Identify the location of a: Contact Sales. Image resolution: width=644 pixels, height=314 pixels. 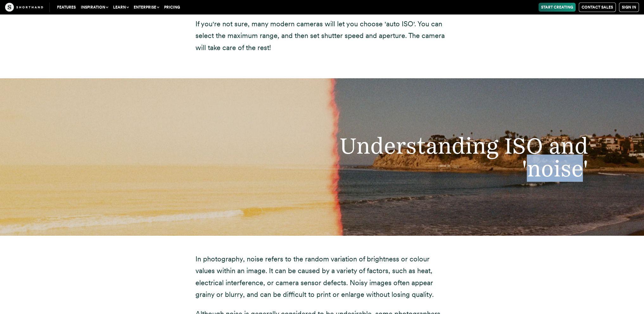
(597, 7).